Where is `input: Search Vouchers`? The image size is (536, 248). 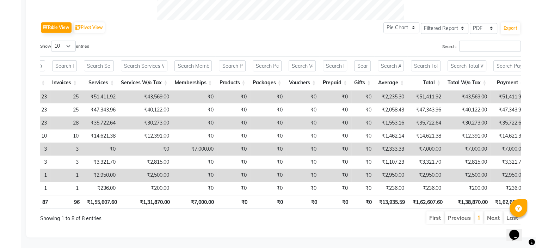
input: Search Vouchers is located at coordinates (302, 66).